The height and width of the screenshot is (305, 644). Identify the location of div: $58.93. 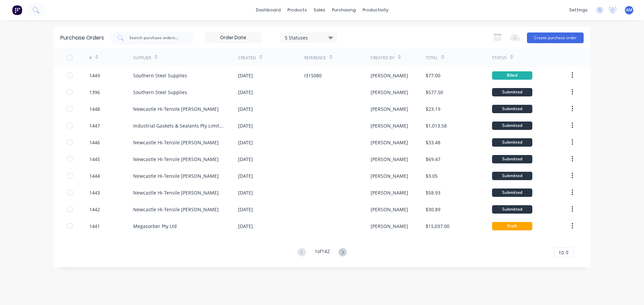
(432, 193).